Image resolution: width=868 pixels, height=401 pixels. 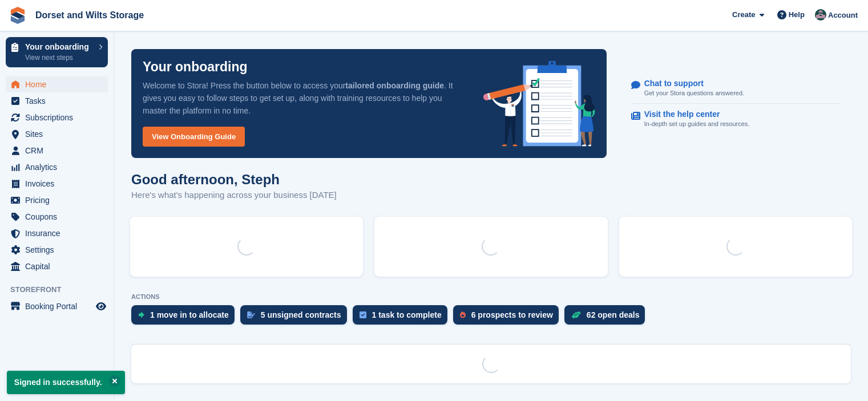 I want to click on a: Dorset and Wilts Storage, so click(x=90, y=14).